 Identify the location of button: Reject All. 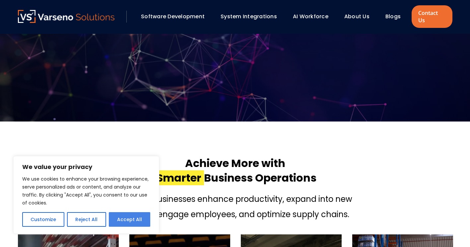
(86, 219).